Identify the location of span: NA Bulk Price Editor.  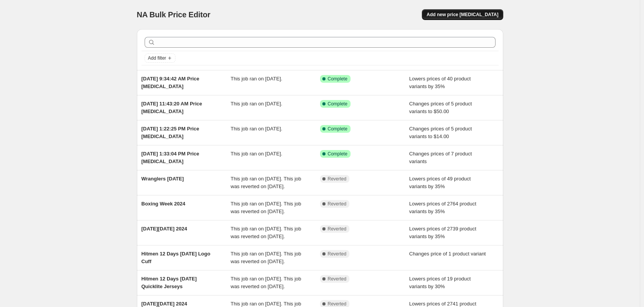
(173, 15).